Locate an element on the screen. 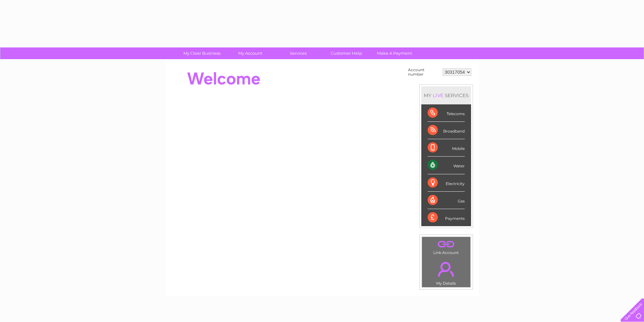  div: Mobile is located at coordinates (446, 148).